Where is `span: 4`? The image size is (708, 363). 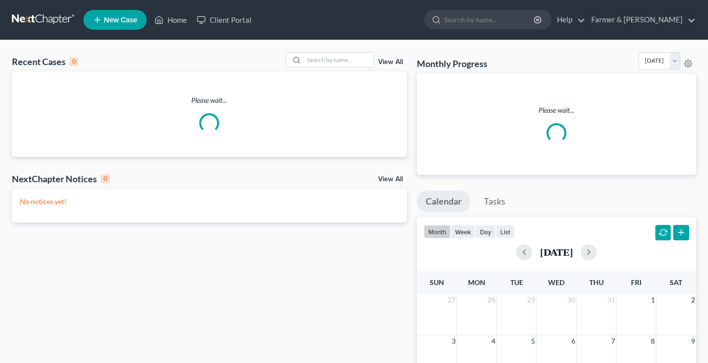
span: 4 is located at coordinates (493, 341).